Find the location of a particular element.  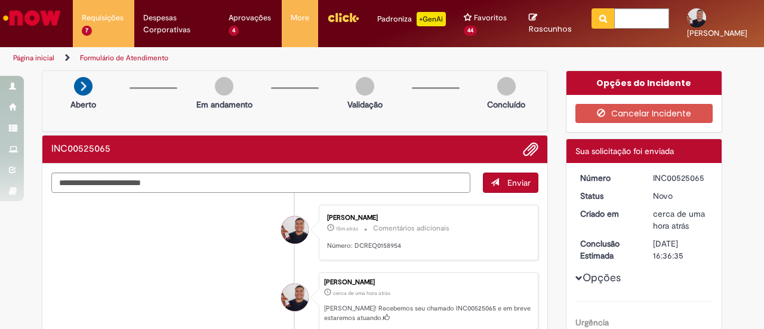

small: Comentários adicionais is located at coordinates (411, 228).